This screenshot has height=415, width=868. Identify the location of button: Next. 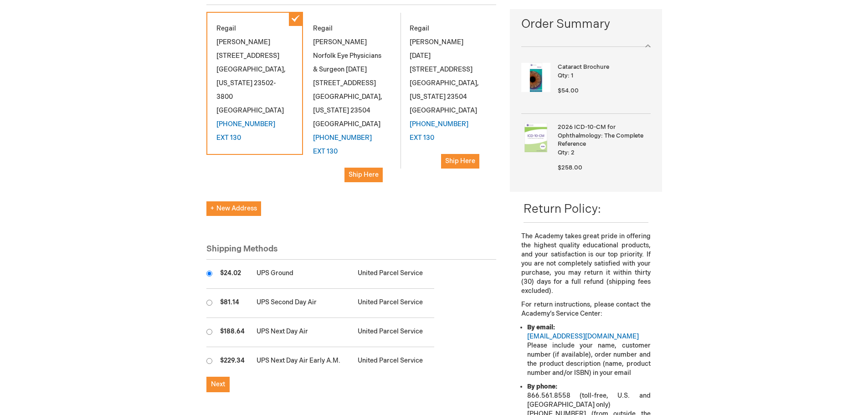
(218, 384).